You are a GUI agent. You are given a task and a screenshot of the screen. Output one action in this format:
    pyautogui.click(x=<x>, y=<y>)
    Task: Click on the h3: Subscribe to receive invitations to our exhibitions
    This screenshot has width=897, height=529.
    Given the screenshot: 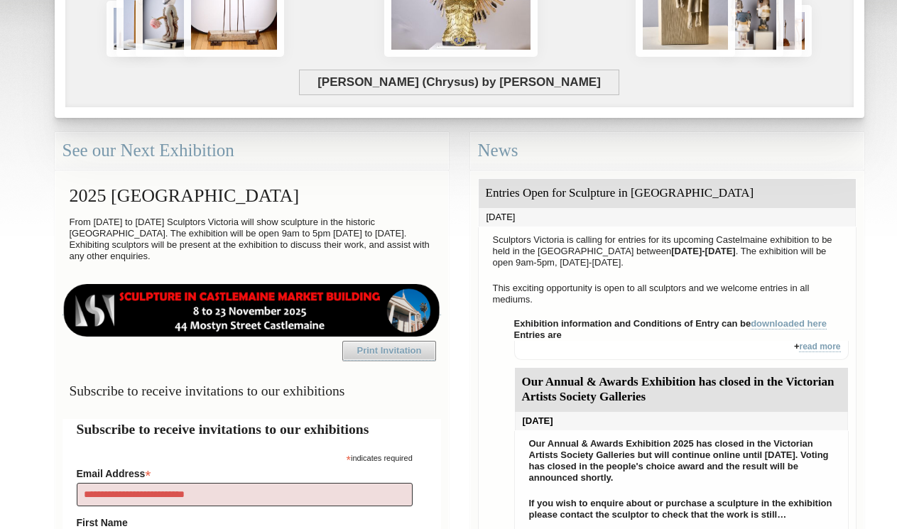 What is the action you would take?
    pyautogui.click(x=252, y=391)
    